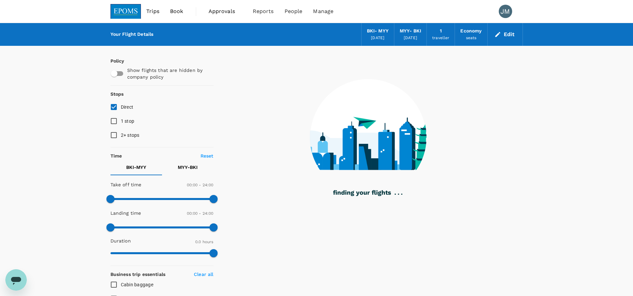 The height and width of the screenshot is (296, 633). What do you see at coordinates (116, 156) in the screenshot?
I see `p: Time` at bounding box center [116, 156].